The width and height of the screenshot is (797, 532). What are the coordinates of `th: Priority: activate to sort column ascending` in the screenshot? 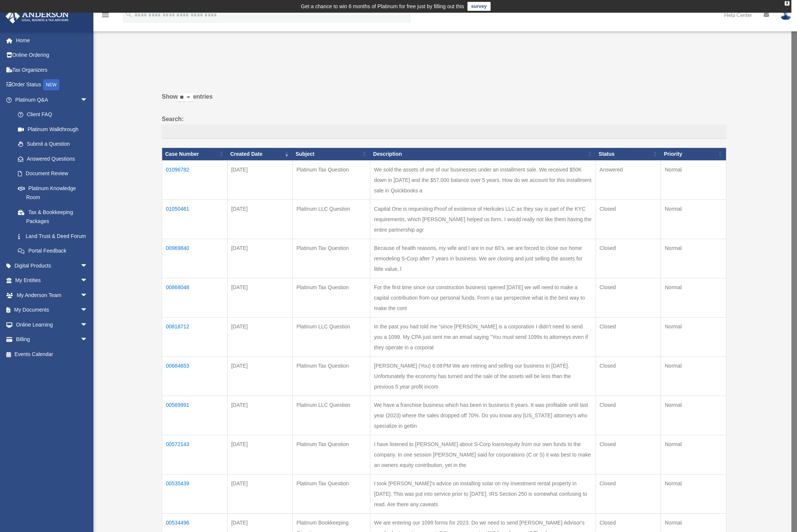 It's located at (694, 154).